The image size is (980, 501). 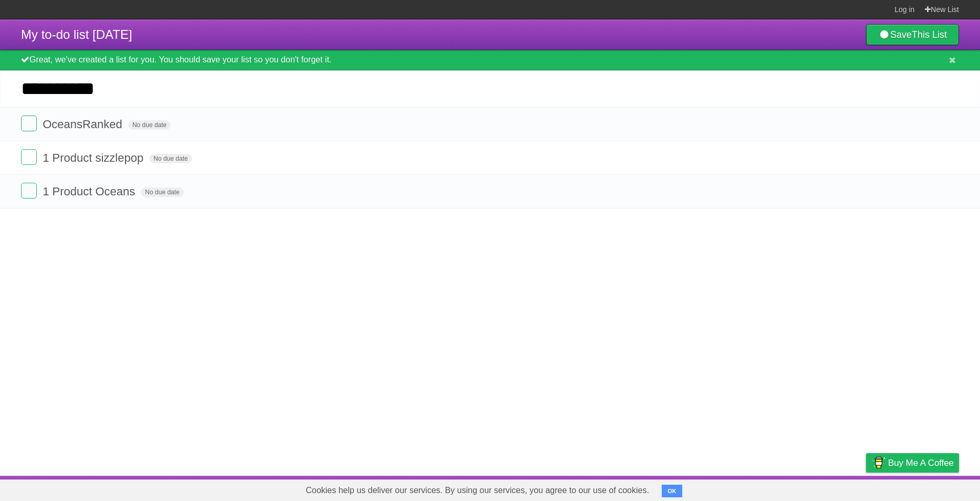 What do you see at coordinates (737, 488) in the screenshot?
I see `a: About` at bounding box center [737, 488].